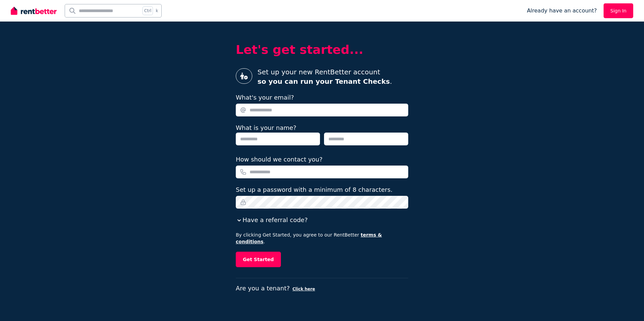  Describe the element at coordinates (324, 82) in the screenshot. I see `strong: so you can run your Tenant Checks` at that location.